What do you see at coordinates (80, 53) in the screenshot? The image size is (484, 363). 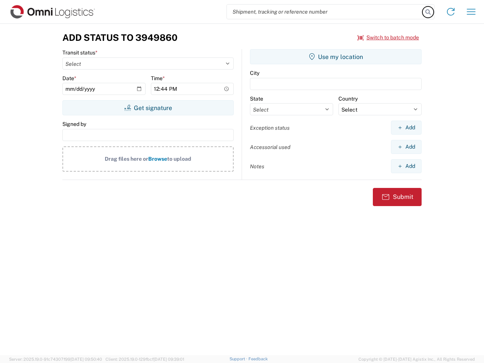 I see `label: Transit status` at bounding box center [80, 53].